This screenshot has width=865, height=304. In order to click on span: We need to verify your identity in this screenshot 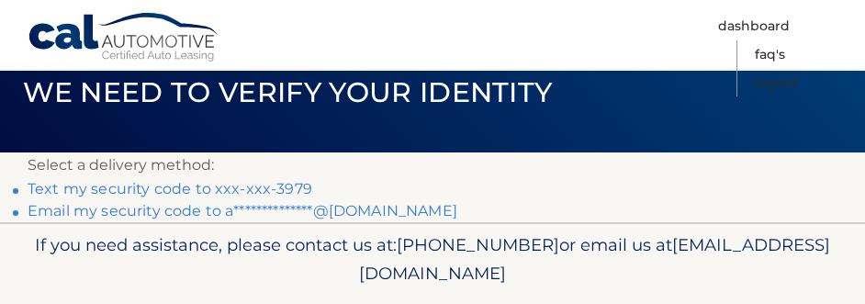, I will do `click(287, 92)`.